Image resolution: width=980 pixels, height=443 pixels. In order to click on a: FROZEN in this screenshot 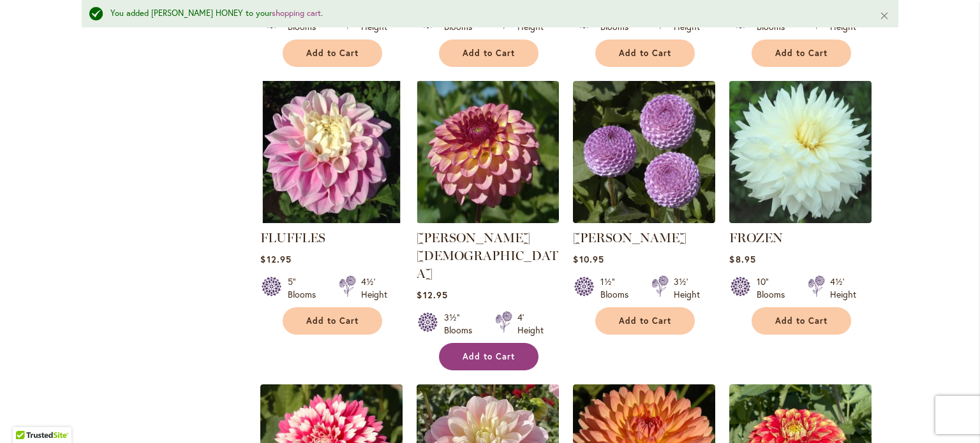, I will do `click(756, 238)`.